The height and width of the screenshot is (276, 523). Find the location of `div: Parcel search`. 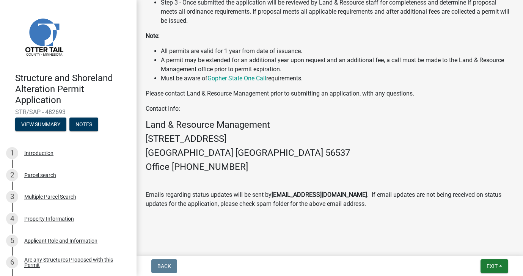

div: Parcel search is located at coordinates (40, 175).